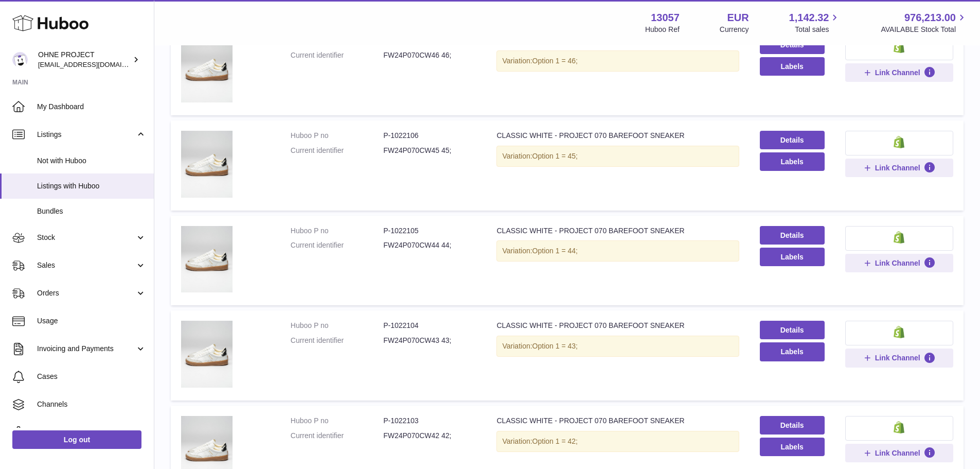 The width and height of the screenshot is (980, 469). I want to click on span: Bundles, so click(91, 211).